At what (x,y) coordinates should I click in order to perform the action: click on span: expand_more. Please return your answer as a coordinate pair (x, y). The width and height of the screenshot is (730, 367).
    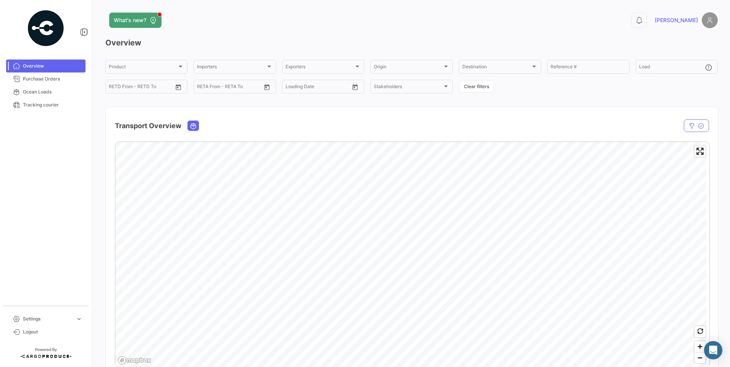
    Looking at the image, I should click on (79, 319).